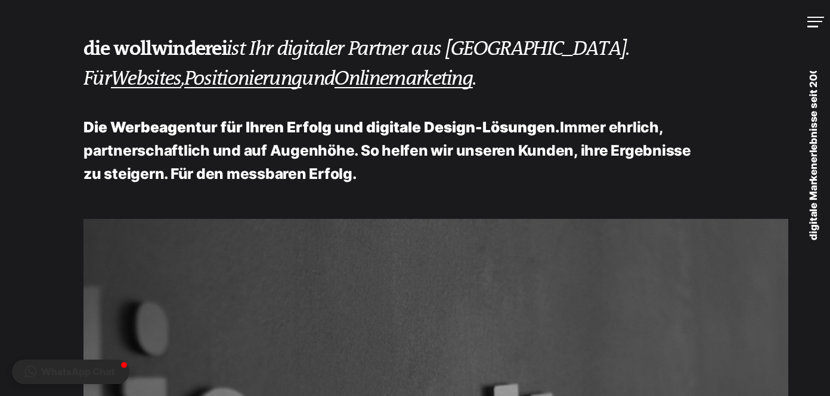 The width and height of the screenshot is (830, 396). What do you see at coordinates (404, 79) in the screenshot?
I see `a: Onlinemarketing` at bounding box center [404, 79].